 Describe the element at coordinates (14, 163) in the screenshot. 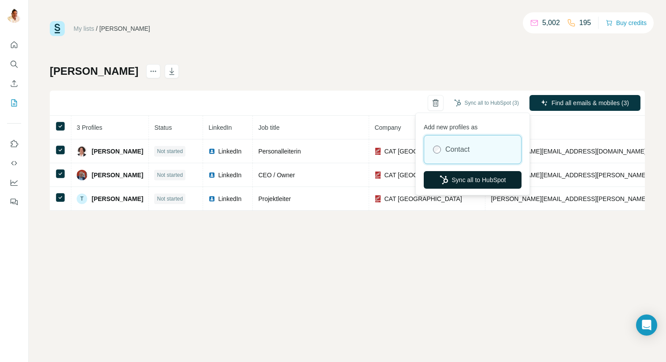

I see `button: Use Surfe API` at that location.